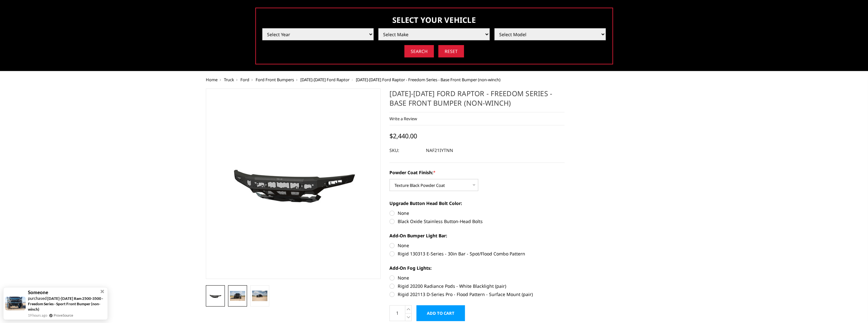 The image size is (868, 323). What do you see at coordinates (37, 316) in the screenshot?
I see `span: 19 hours ago` at bounding box center [37, 316].